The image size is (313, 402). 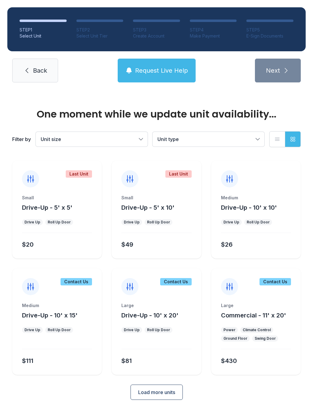 What do you see at coordinates (150, 315) in the screenshot?
I see `button: Drive-Up - 10' x 20'` at bounding box center [150, 315].